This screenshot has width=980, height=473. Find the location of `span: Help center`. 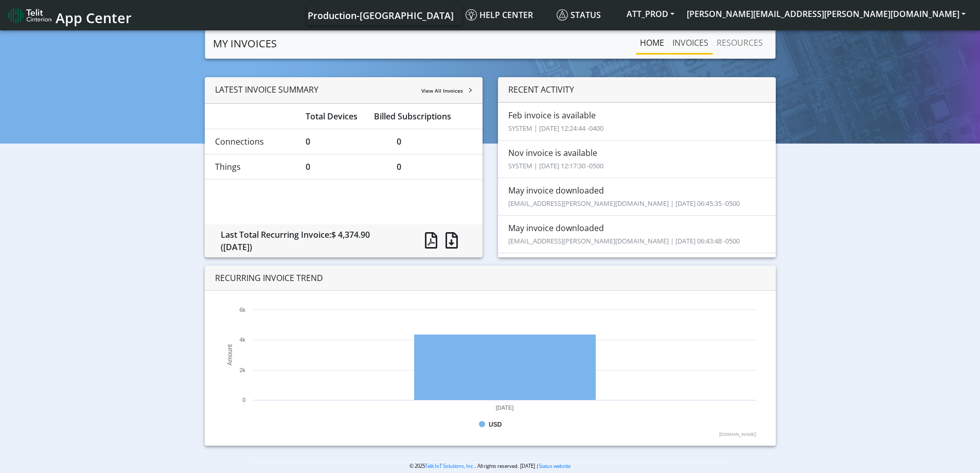

span: Help center is located at coordinates (499, 15).